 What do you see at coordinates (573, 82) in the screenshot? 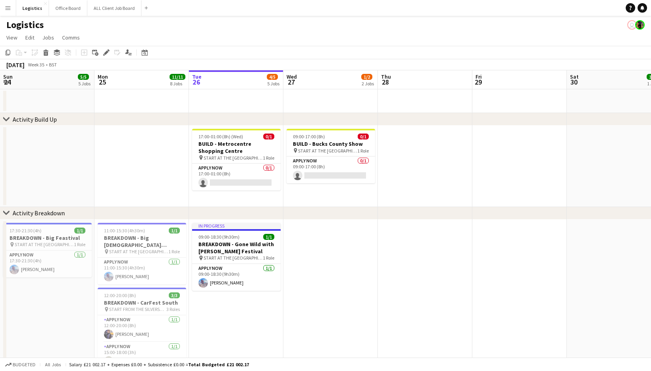
I see `span: 30` at bounding box center [573, 82].